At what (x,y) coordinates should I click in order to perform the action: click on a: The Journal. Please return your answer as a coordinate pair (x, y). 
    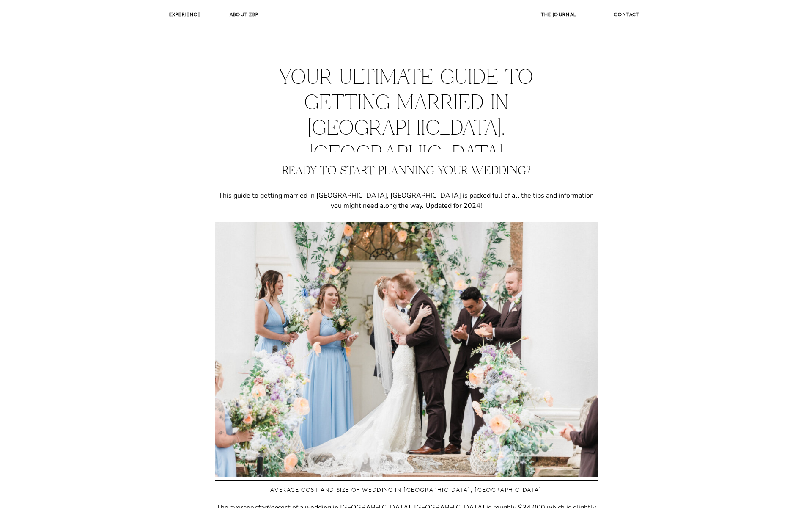
    Looking at the image, I should click on (558, 14).